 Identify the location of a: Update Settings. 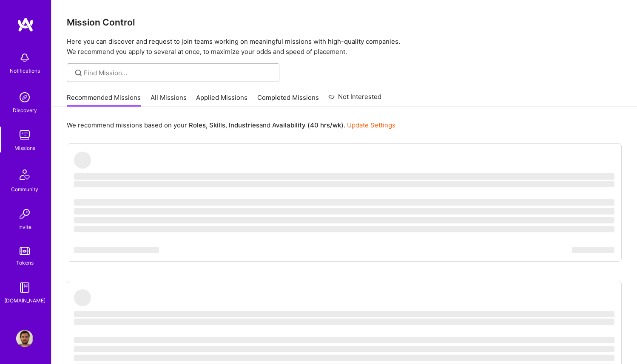
(371, 125).